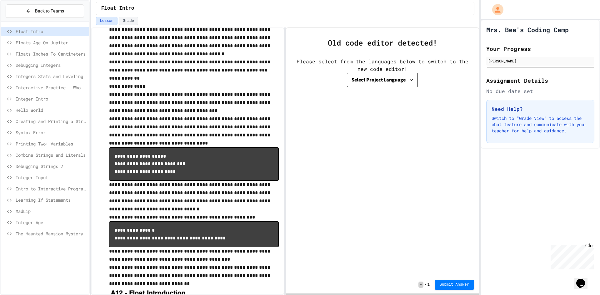  I want to click on span: Interactive Practice - Who Are You?, so click(51, 87).